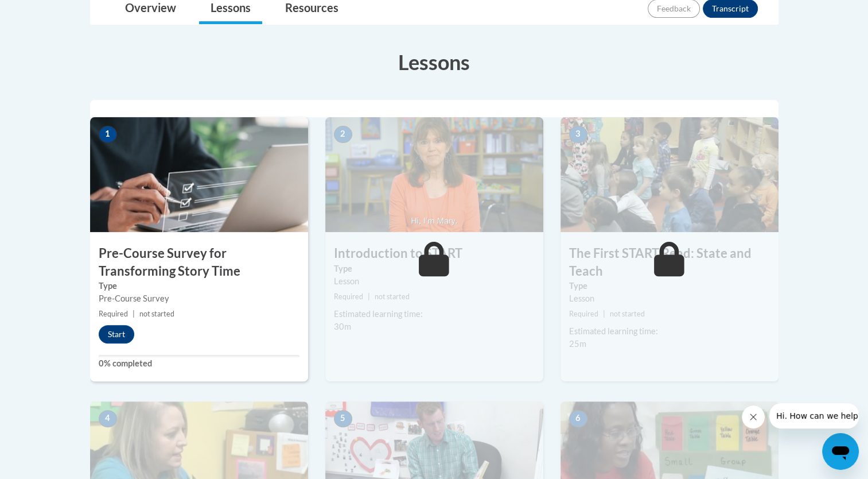  Describe the element at coordinates (50, 12) in the screenshot. I see `span: Hi. How can we help?` at that location.